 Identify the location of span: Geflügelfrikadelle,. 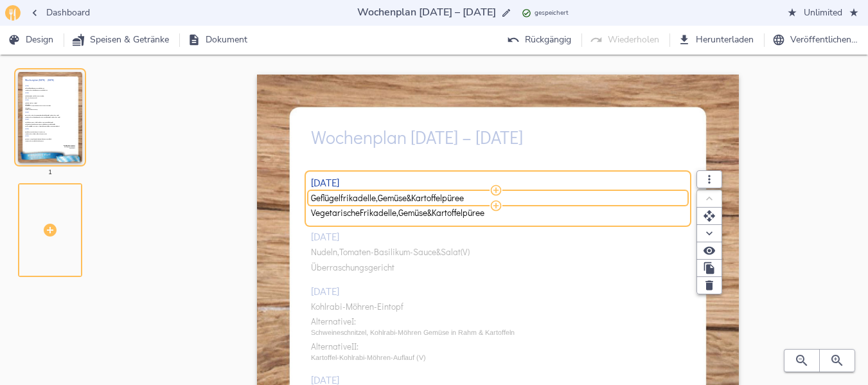
(344, 198).